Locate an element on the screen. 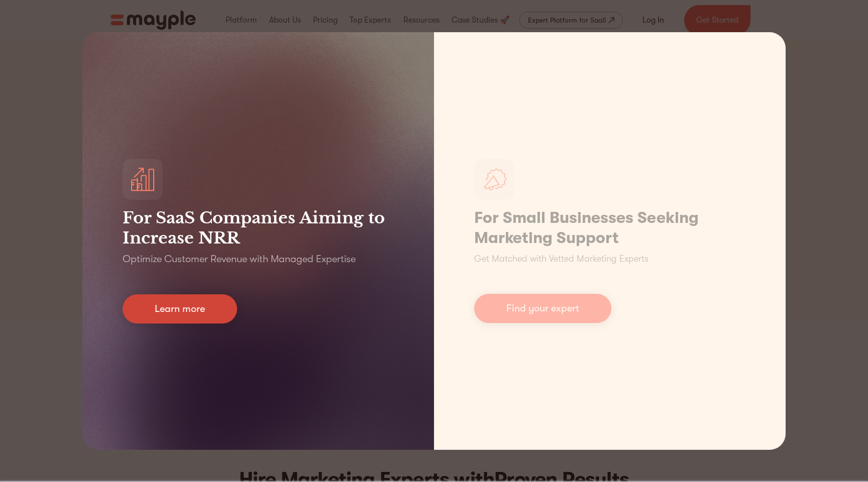 This screenshot has width=868, height=482. p: Get Matched with Vetted Marketing Experts is located at coordinates (561, 258).